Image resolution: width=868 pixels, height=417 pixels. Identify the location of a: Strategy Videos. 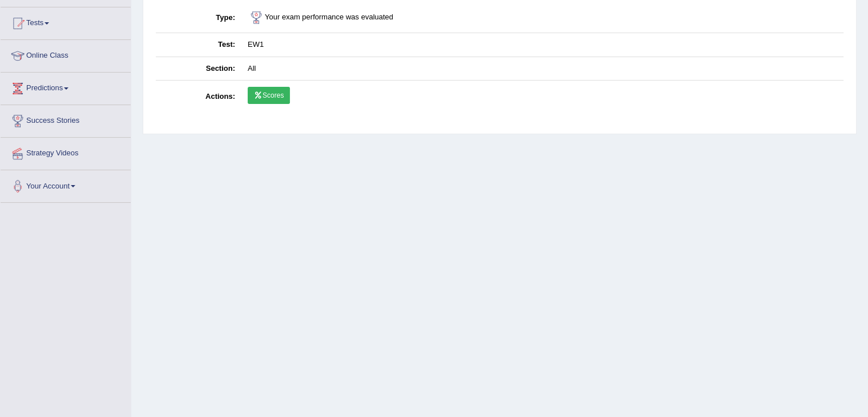
(65, 152).